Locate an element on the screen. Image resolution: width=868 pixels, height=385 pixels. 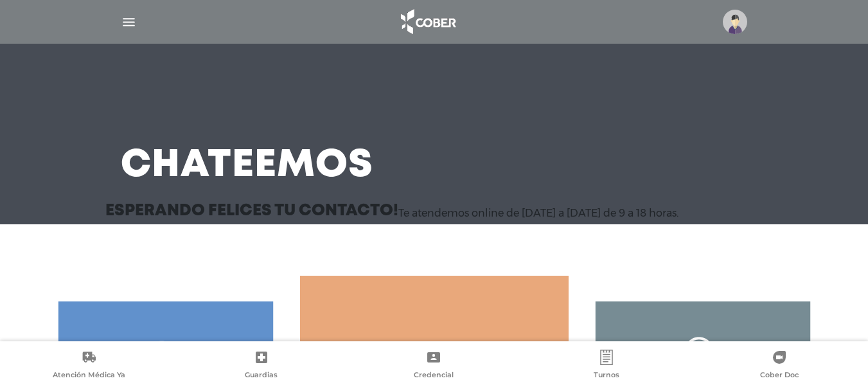
h3: Chateemos is located at coordinates (247, 166).